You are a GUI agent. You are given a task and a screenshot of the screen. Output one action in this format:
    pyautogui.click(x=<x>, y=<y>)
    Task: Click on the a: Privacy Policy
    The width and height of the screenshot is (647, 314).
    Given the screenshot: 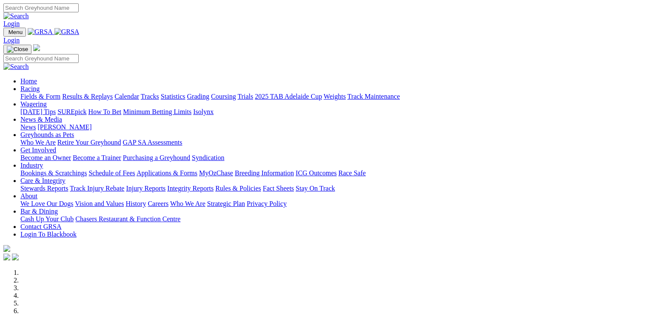 What is the action you would take?
    pyautogui.click(x=267, y=203)
    